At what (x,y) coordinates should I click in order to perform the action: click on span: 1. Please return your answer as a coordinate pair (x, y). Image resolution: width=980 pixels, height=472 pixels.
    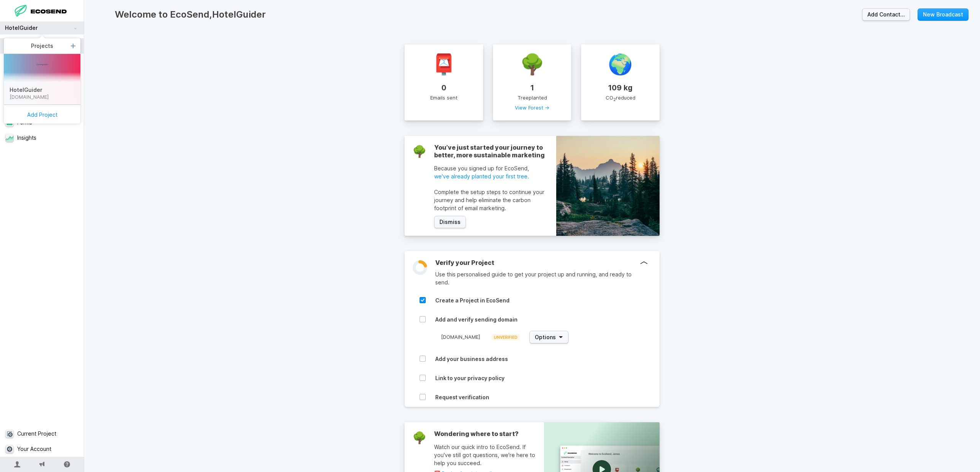
    Looking at the image, I should click on (532, 88).